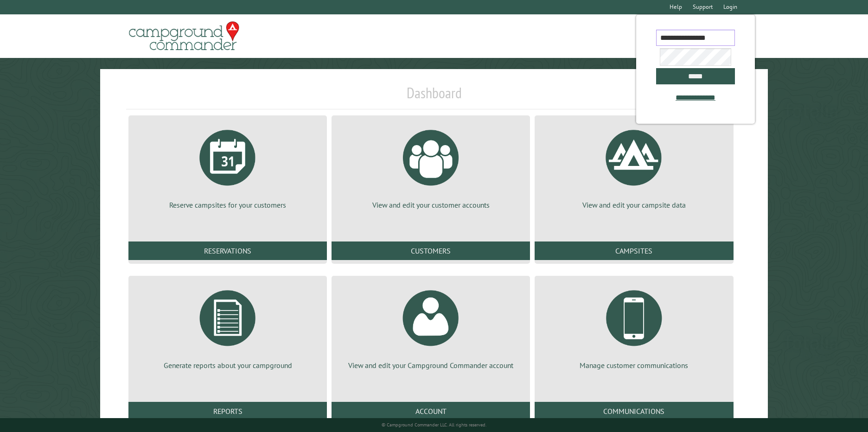 This screenshot has width=868, height=432. What do you see at coordinates (434, 425) in the screenshot?
I see `small: © Campground Commander LLC. All rights reserved.` at bounding box center [434, 425].